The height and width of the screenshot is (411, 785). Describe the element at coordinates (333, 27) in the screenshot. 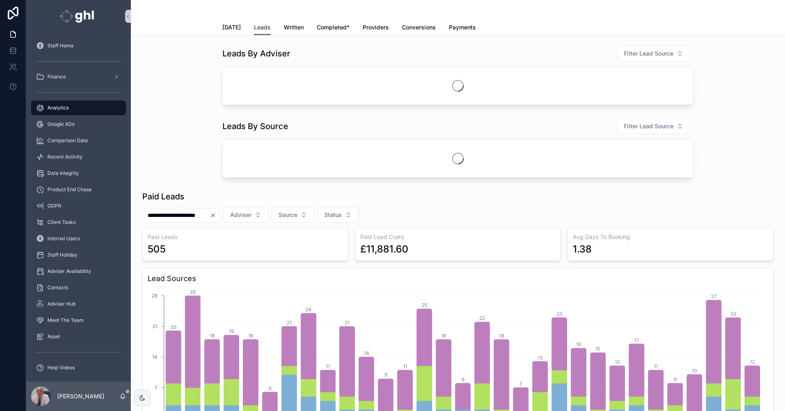

I see `span: Completed*` at that location.